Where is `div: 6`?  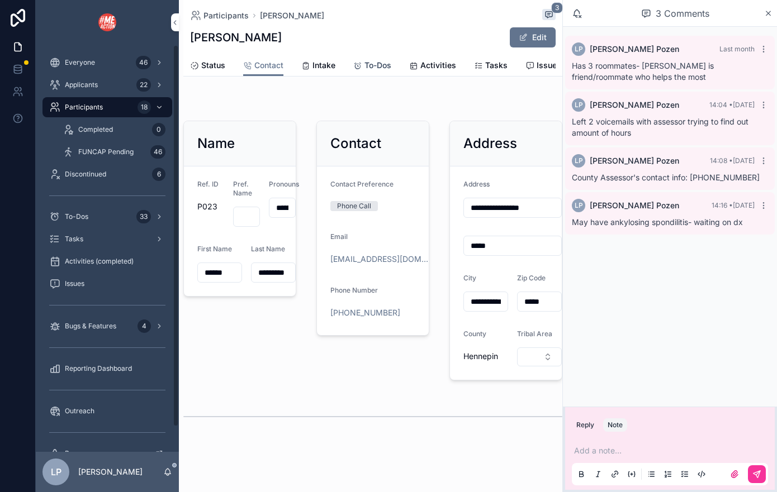
div: 6 is located at coordinates (159, 174).